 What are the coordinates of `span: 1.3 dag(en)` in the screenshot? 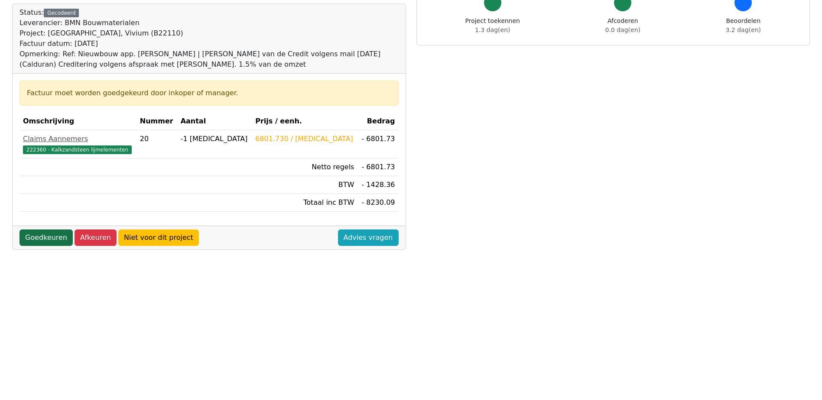 It's located at (492, 30).